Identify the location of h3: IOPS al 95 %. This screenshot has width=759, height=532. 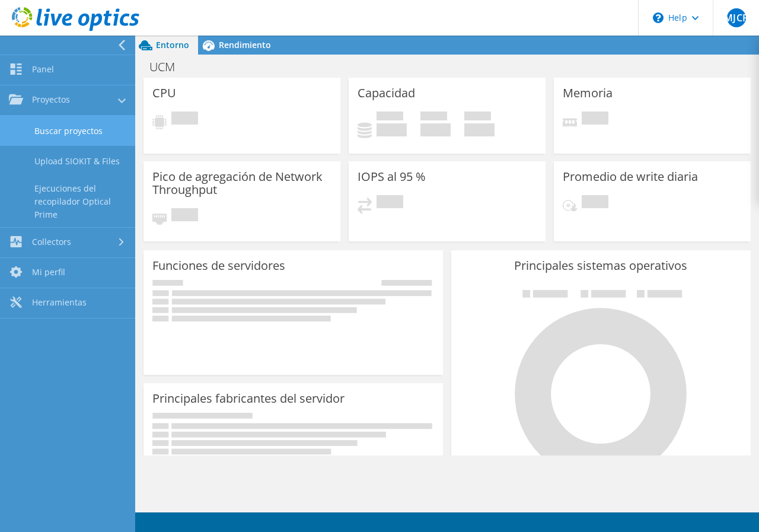
(391, 176).